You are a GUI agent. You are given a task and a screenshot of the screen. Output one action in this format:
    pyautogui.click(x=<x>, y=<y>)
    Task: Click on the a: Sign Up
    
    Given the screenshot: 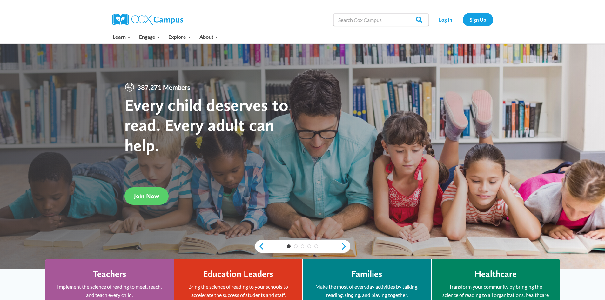 What is the action you would take?
    pyautogui.click(x=478, y=19)
    